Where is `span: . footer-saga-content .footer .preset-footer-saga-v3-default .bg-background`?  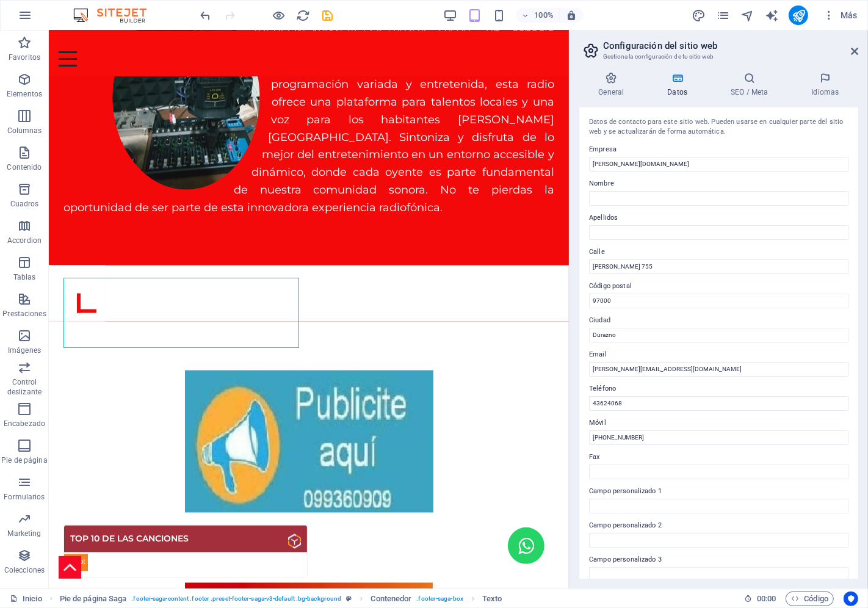
span: . footer-saga-content .footer .preset-footer-saga-v3-default .bg-background is located at coordinates (237, 599).